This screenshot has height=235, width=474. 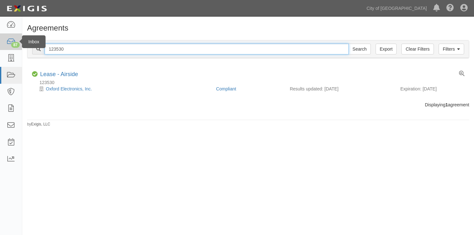 What do you see at coordinates (15, 45) in the screenshot?
I see `div: 87` at bounding box center [15, 45].